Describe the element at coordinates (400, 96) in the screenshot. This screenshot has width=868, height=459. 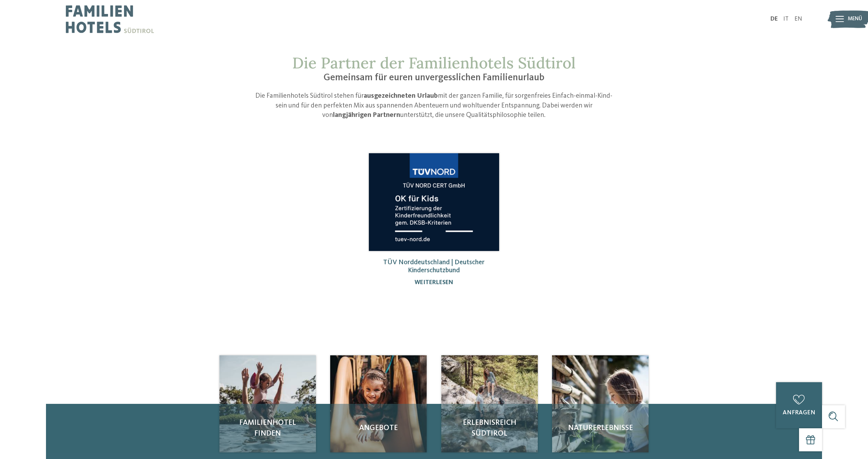
I see `strong: ausgezeichneten Urlaub` at that location.